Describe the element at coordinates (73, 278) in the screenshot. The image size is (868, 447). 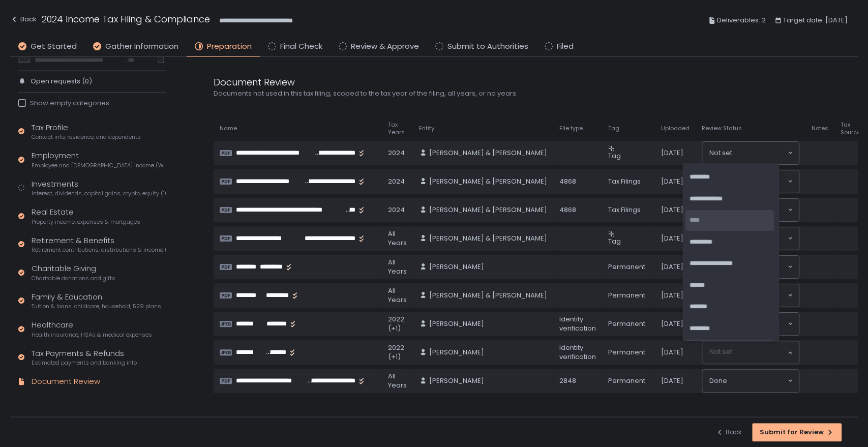
I see `span: Charitable donations and gifts` at that location.